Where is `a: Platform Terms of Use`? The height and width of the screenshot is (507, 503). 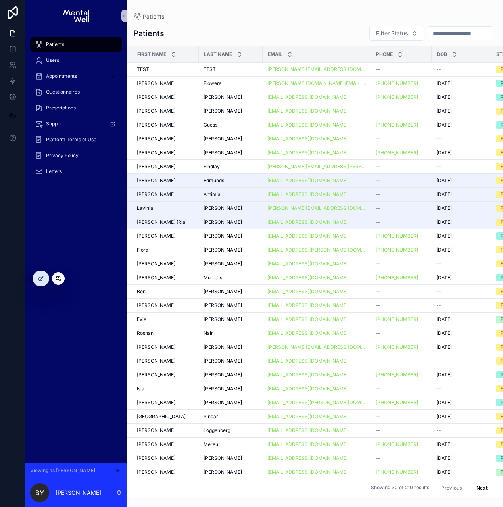
a: Platform Terms of Use is located at coordinates (76, 140).